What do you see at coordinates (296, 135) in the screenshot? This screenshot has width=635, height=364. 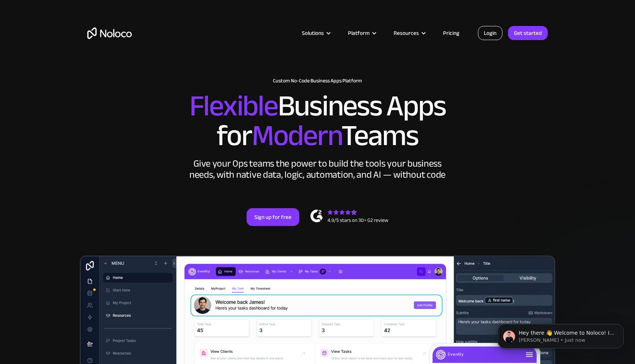 I see `span: Modern` at bounding box center [296, 135].